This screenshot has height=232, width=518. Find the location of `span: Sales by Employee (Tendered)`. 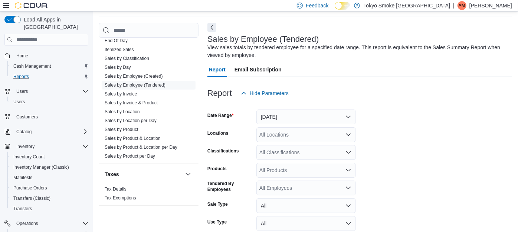

span: Sales by Employee (Tendered) is located at coordinates (135, 85).